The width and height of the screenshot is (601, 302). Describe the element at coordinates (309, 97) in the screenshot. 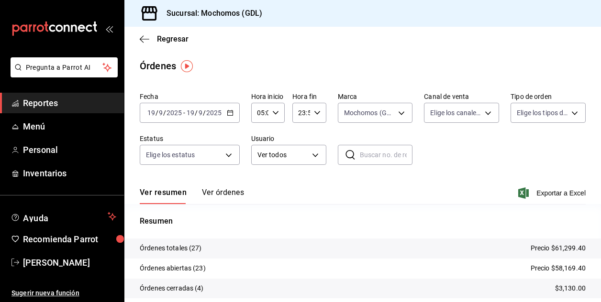

I see `label: Hora fin` at that location.